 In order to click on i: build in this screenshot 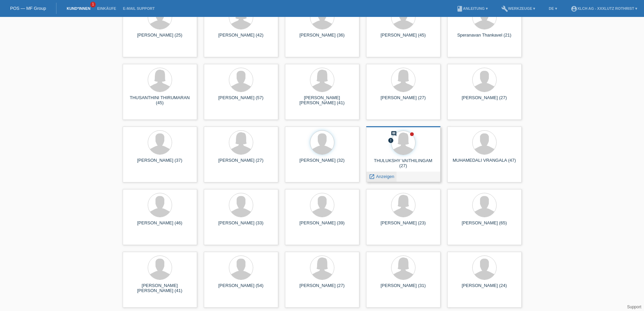, I will do `click(505, 9)`.